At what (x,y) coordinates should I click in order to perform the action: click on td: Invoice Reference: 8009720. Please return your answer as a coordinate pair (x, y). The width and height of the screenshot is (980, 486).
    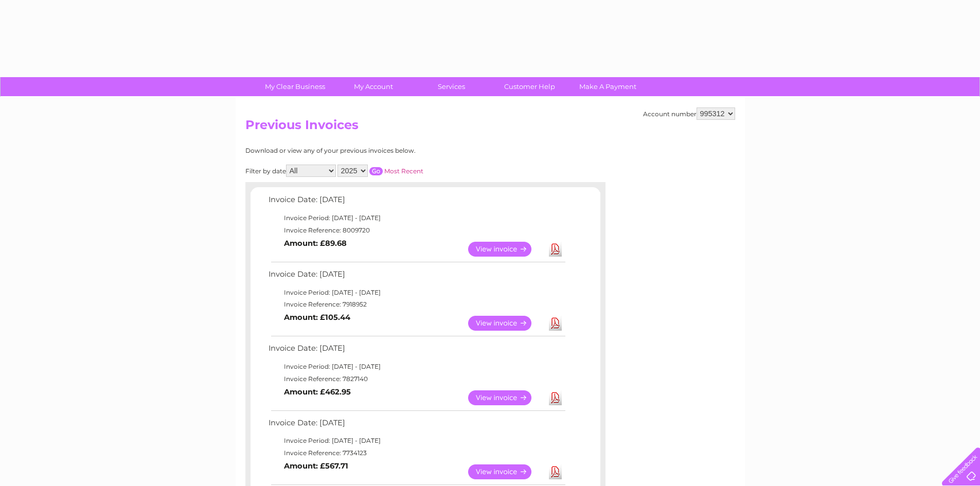
    Looking at the image, I should click on (416, 231).